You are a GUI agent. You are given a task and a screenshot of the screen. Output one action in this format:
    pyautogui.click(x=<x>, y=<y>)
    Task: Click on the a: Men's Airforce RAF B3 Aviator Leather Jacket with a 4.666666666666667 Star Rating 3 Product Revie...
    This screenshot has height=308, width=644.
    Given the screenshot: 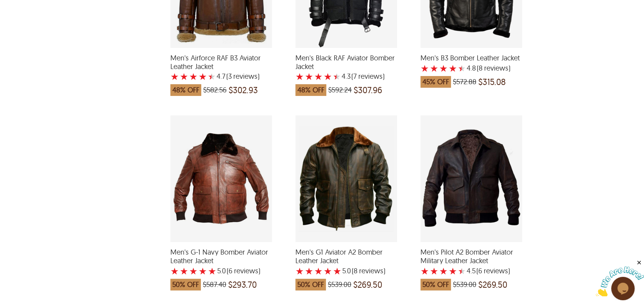 What is the action you would take?
    pyautogui.click(x=221, y=71)
    